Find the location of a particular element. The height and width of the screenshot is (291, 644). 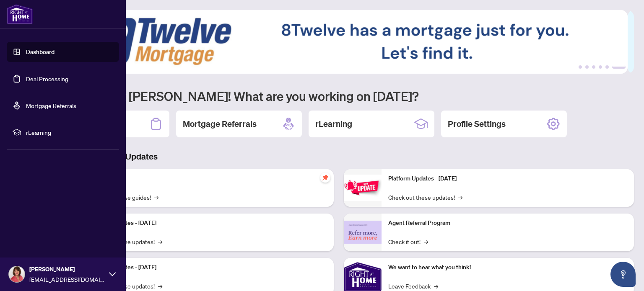

p: Agent Referral Program is located at coordinates (507, 224).